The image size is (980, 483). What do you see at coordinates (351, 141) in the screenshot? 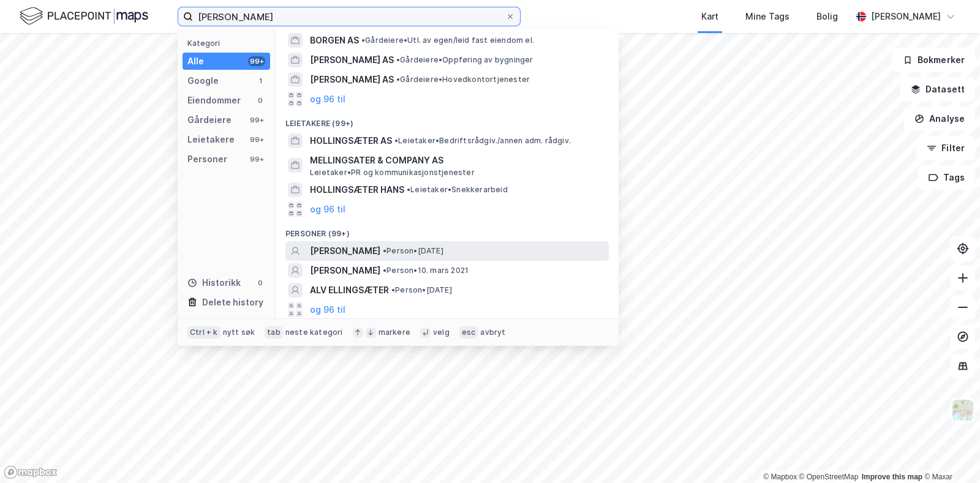
I see `span: HOLLINGSÆTER AS` at bounding box center [351, 141].